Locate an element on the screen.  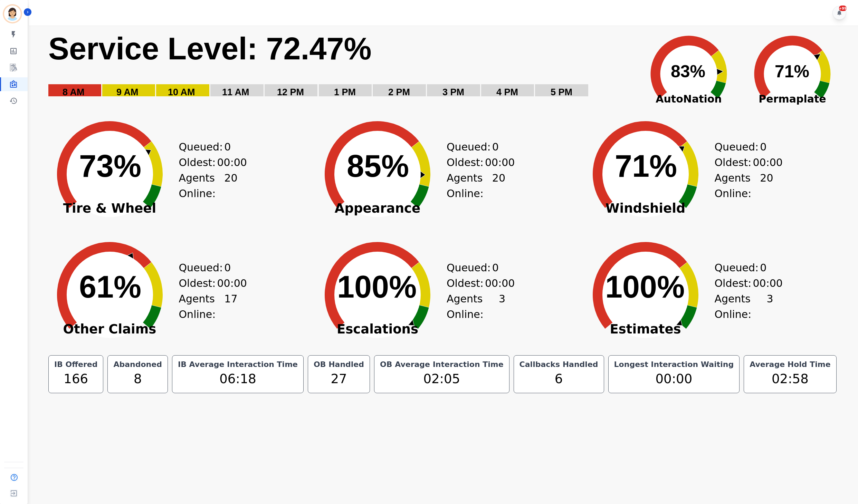
text: 83% is located at coordinates (688, 71).